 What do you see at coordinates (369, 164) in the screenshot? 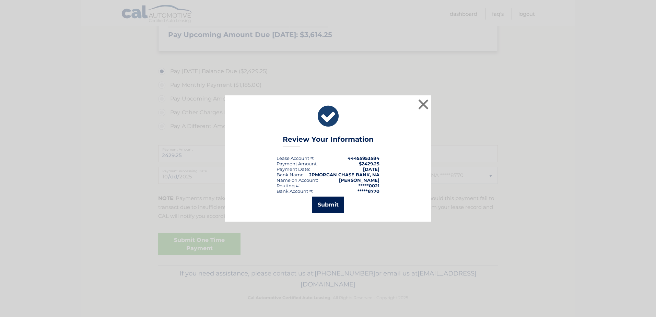
I see `span: $2429.25` at bounding box center [369, 164].